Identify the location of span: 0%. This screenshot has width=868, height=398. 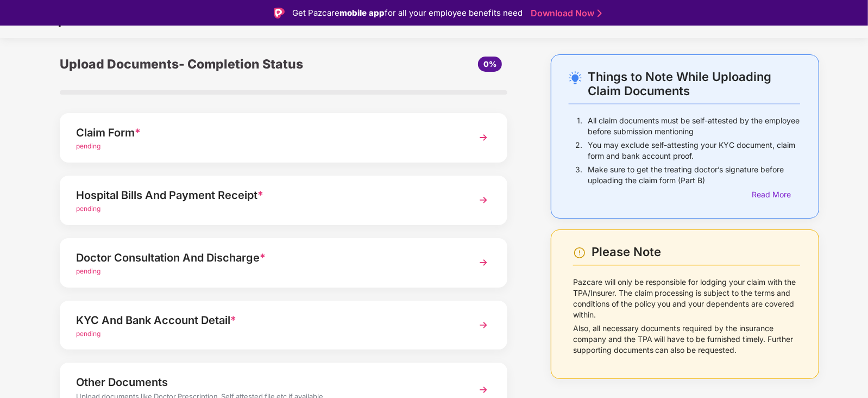
(490, 63).